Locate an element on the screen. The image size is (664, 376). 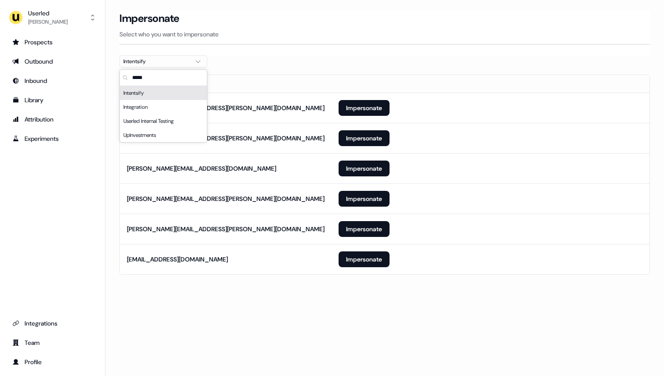
div: Userled Internal Testing is located at coordinates (163, 121).